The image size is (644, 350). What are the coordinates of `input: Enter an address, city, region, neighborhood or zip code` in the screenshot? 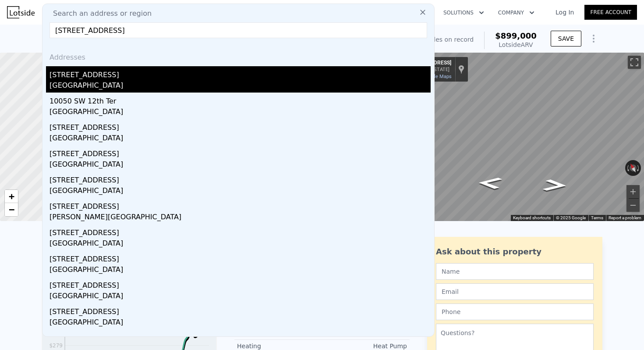 It's located at (238, 30).